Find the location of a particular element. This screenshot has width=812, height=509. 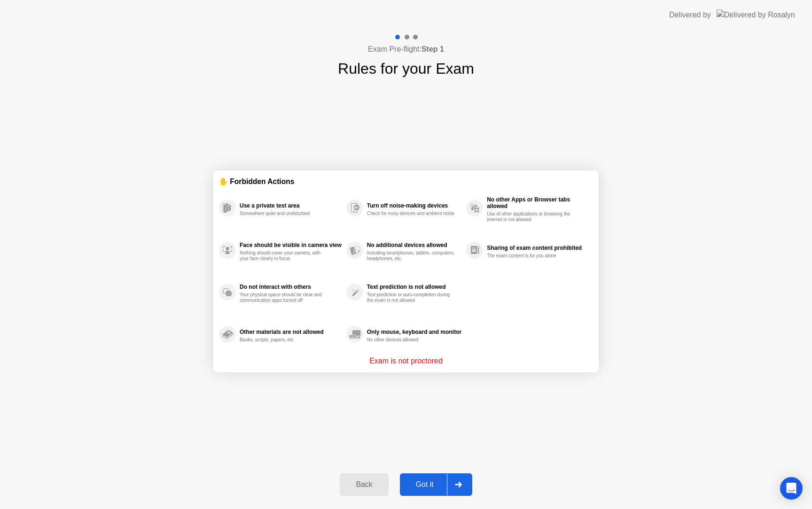

div: Got it is located at coordinates (425, 484).